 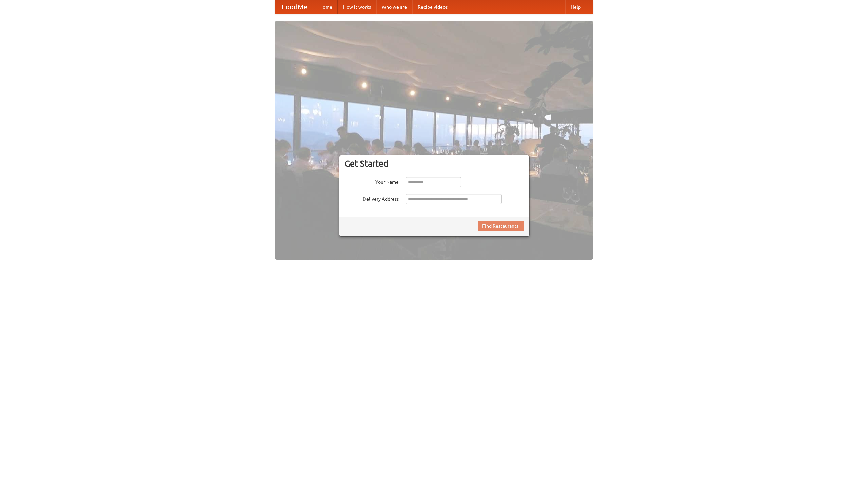 What do you see at coordinates (372, 198) in the screenshot?
I see `label: Delivery Address` at bounding box center [372, 198].